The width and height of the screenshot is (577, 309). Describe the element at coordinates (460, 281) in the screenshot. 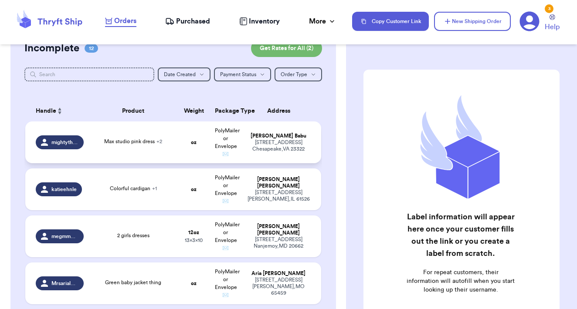

I see `p: For repeat customers, their information will autofill when you start looking up their username.` at that location.